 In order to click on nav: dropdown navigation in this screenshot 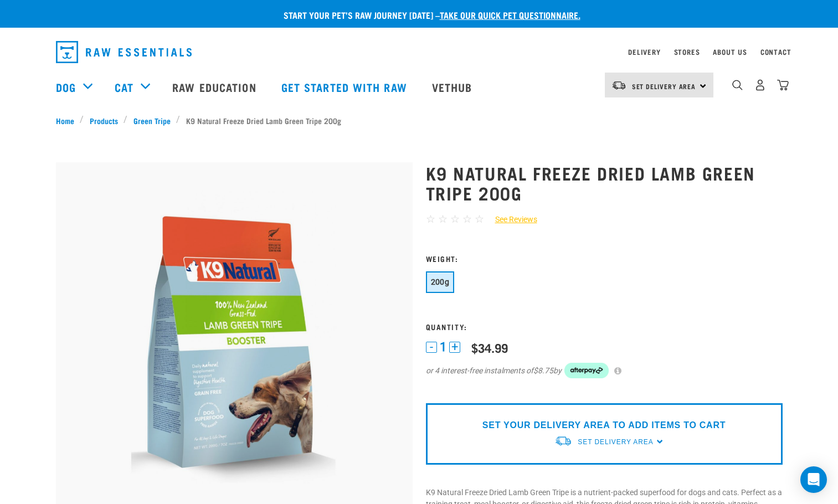, I will do `click(419, 52)`.